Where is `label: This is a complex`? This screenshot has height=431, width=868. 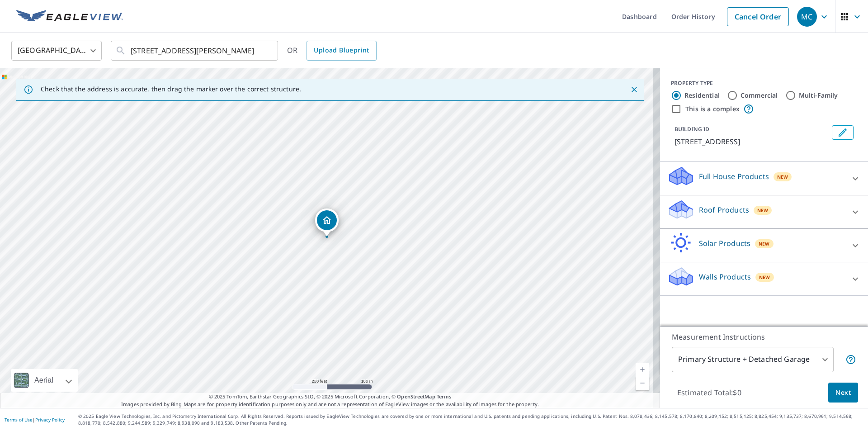 label: This is a complex is located at coordinates (712, 109).